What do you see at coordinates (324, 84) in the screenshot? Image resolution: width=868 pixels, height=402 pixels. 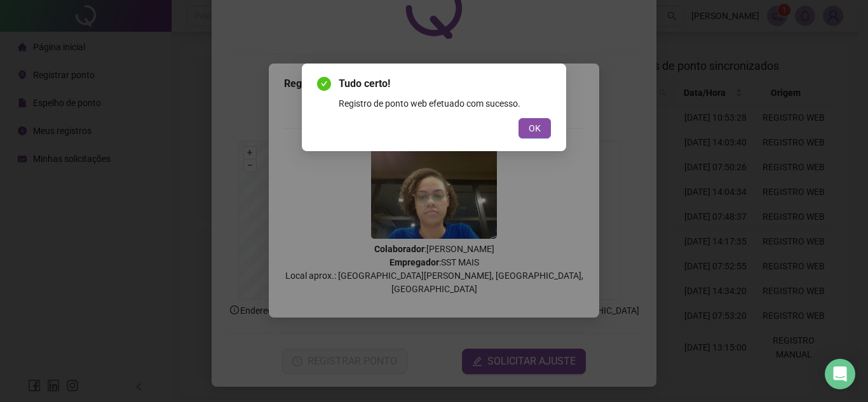 I see `span: check-circle` at bounding box center [324, 84].